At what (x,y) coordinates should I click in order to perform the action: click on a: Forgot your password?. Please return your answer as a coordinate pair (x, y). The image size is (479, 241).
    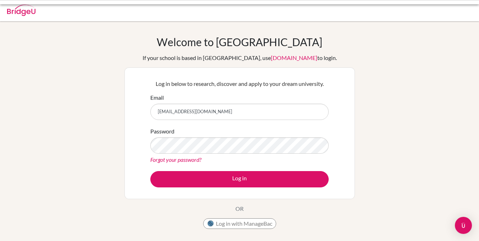
    Looking at the image, I should click on (176, 159).